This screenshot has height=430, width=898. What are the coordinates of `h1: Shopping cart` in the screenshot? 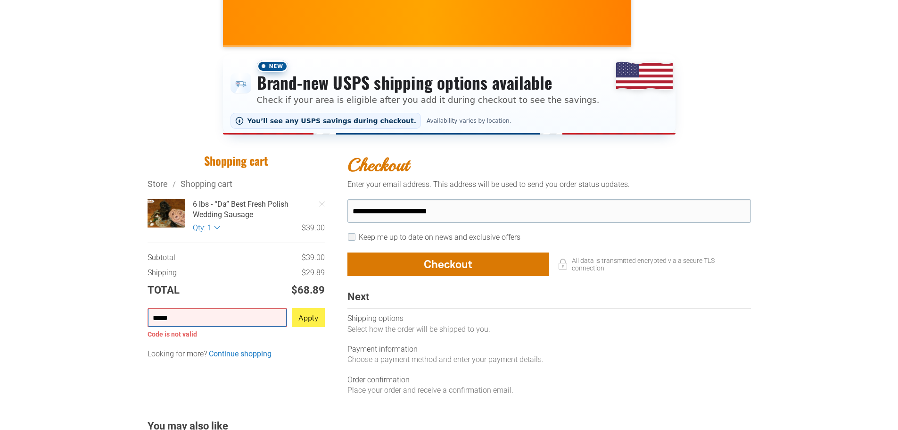 It's located at (236, 160).